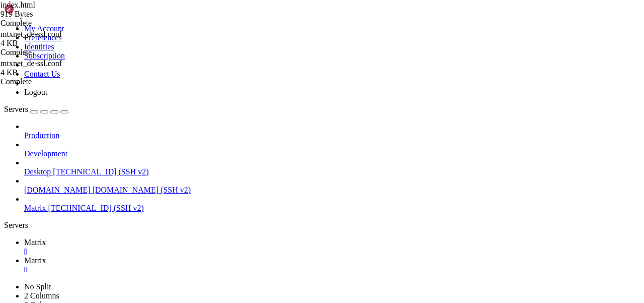 The height and width of the screenshot is (303, 644). I want to click on x-row: Resolving deltas: 100% (370/370), done., so click(258, 214).